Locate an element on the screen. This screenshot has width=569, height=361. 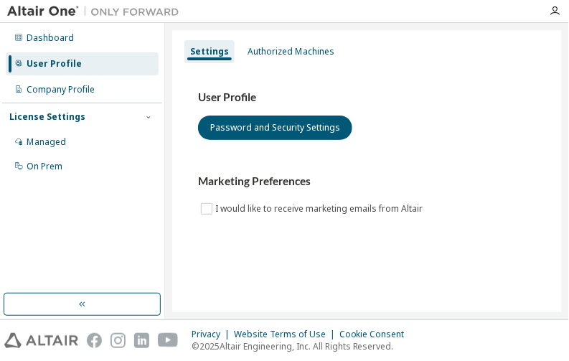
div: User Profile is located at coordinates (54, 64).